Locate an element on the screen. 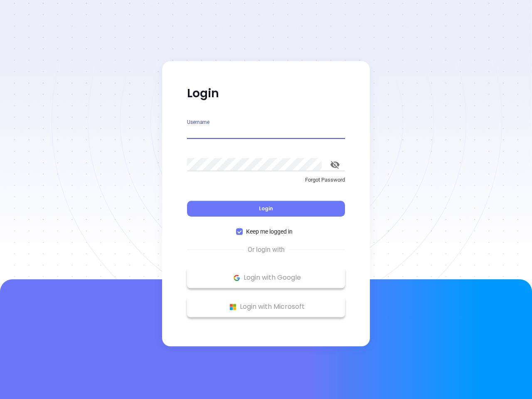 The height and width of the screenshot is (399, 532). a: Forgot Password is located at coordinates (266, 183).